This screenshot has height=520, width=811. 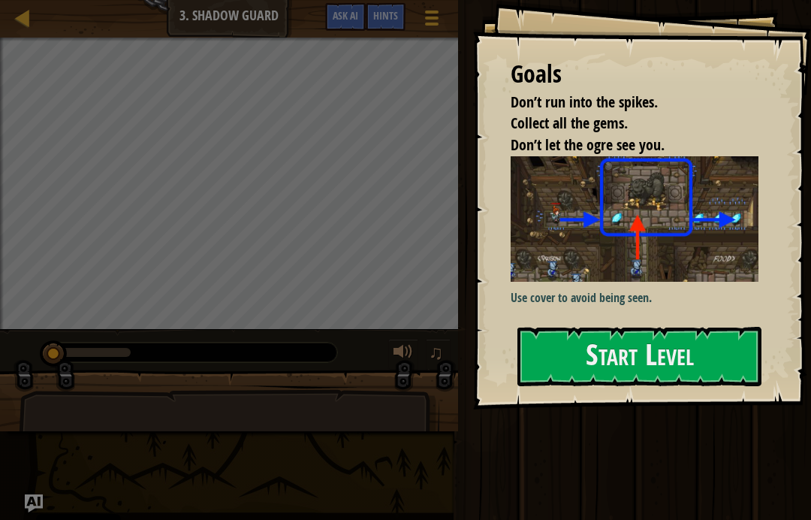 What do you see at coordinates (584, 101) in the screenshot?
I see `span: Don’t run into the spikes.` at bounding box center [584, 101].